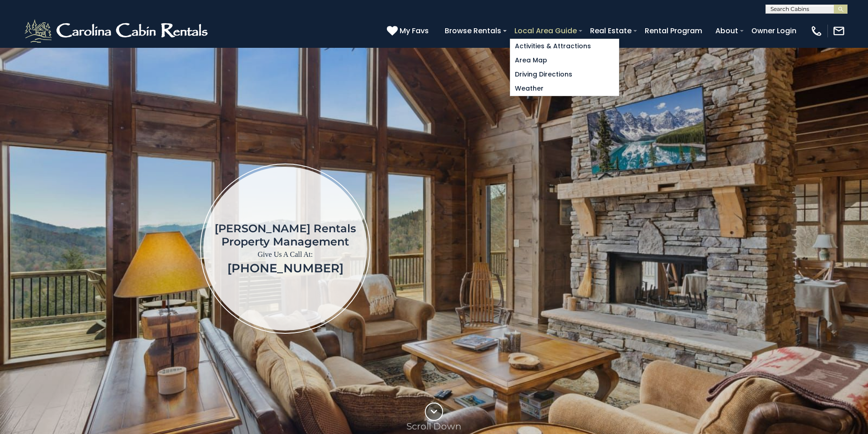 This screenshot has width=868, height=434. Describe the element at coordinates (817, 31) in the screenshot. I see `img: phone-regular-white.png` at that location.